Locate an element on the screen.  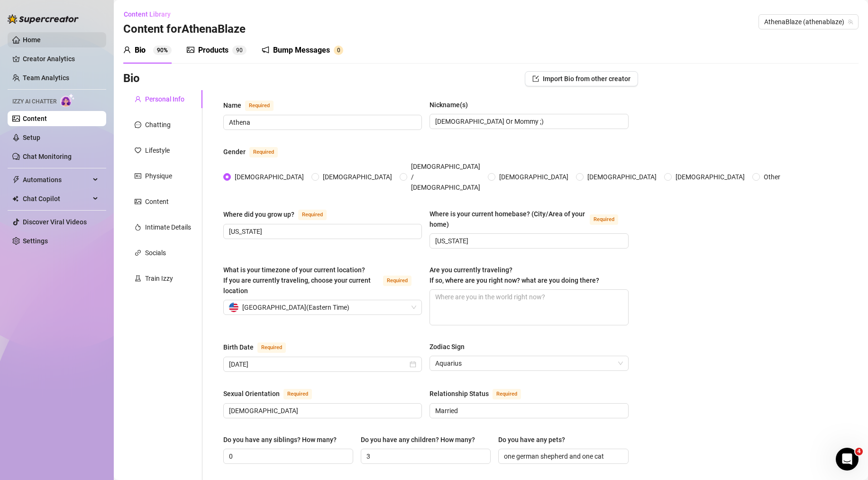
span: Izzy AI Chatter is located at coordinates (35, 102).